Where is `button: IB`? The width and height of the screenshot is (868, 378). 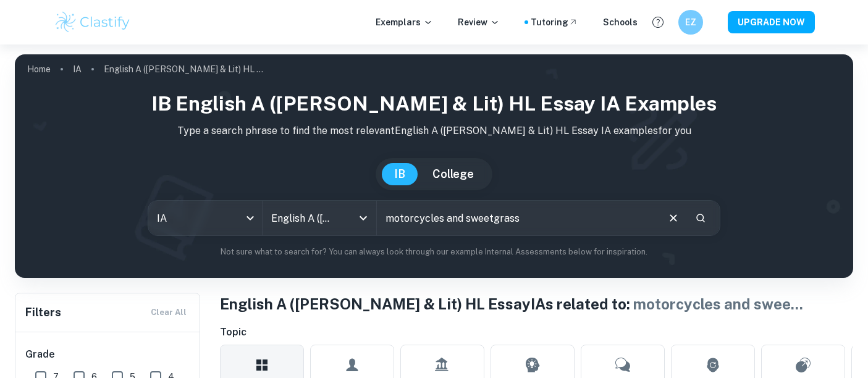
button: IB is located at coordinates (400, 175).